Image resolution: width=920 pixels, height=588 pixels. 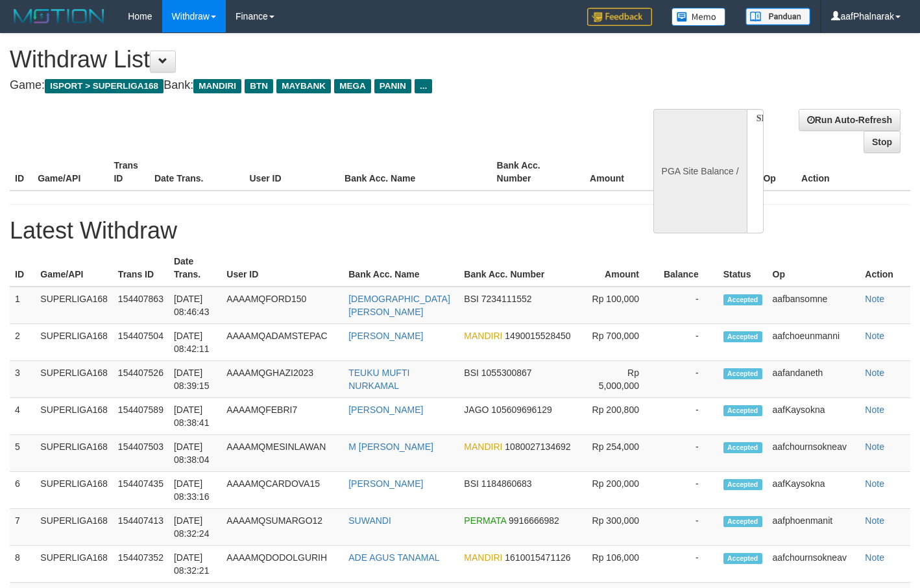 I want to click on td: aafphoenmanit, so click(x=813, y=527).